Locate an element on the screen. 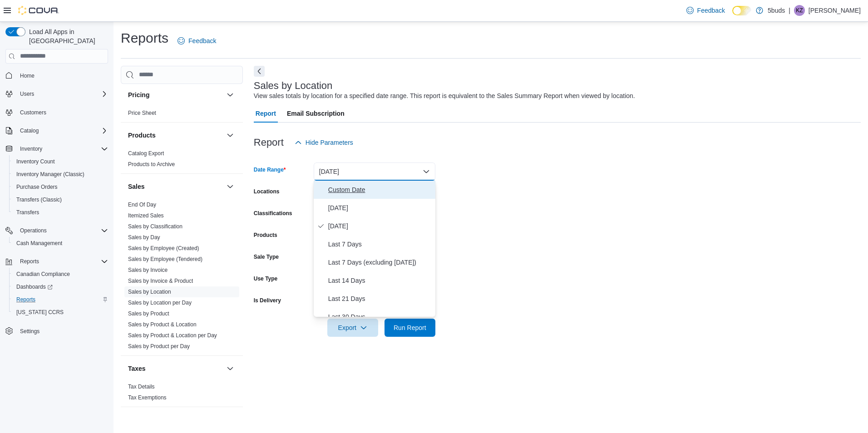 This screenshot has width=868, height=433. button: Cash Management is located at coordinates (60, 244).